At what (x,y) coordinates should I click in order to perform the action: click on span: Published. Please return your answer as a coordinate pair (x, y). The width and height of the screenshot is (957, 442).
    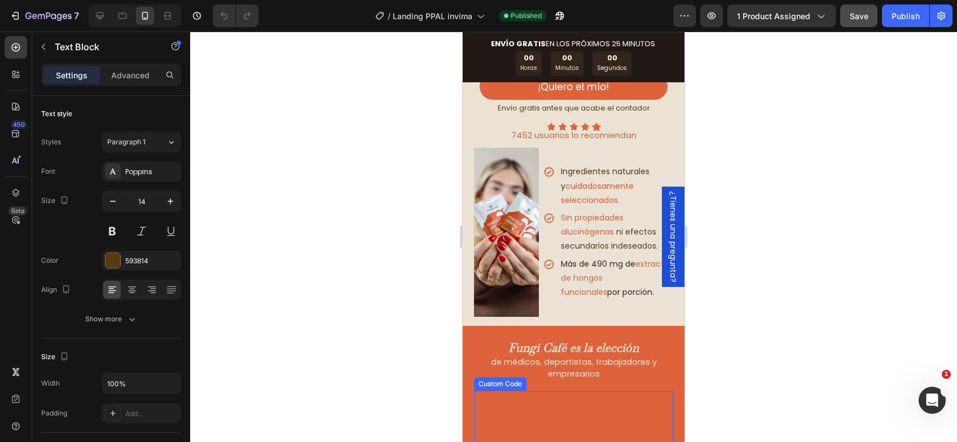
    Looking at the image, I should click on (526, 16).